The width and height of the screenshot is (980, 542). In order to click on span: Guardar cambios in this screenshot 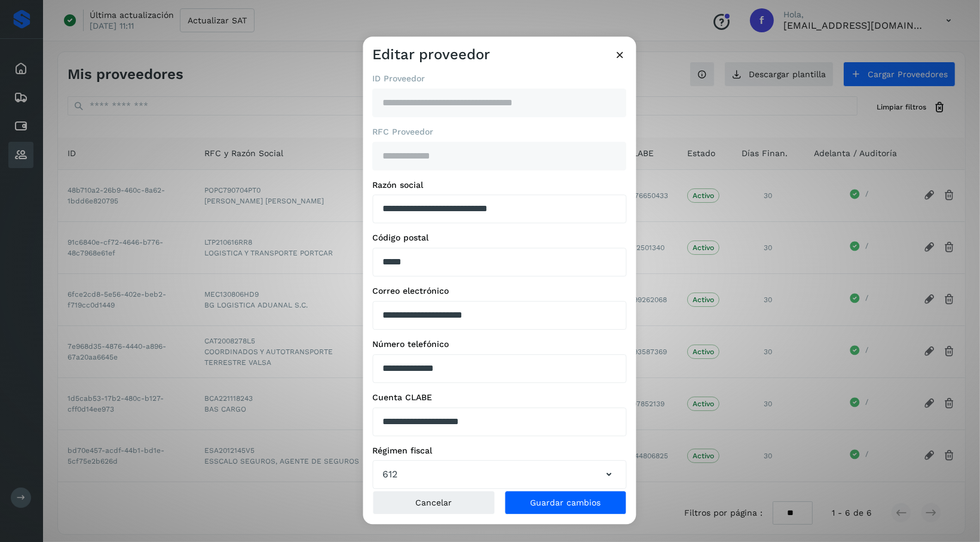, I will do `click(565, 503)`.